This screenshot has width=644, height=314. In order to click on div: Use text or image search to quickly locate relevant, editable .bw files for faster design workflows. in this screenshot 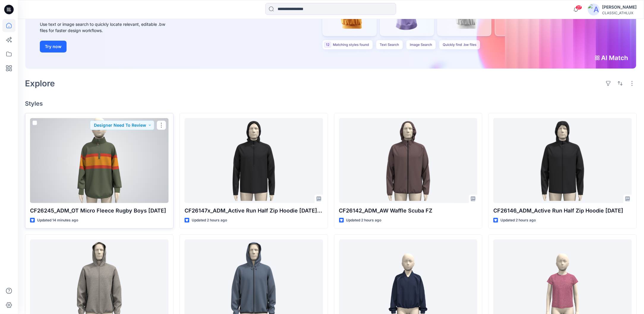, I will do `click(106, 28)`.